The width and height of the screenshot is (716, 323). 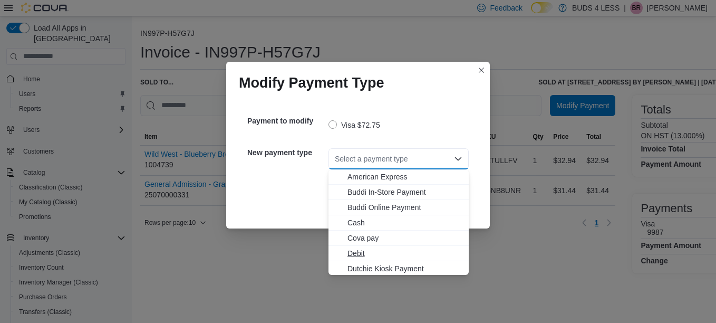 I want to click on label: Visa $72.75, so click(x=354, y=125).